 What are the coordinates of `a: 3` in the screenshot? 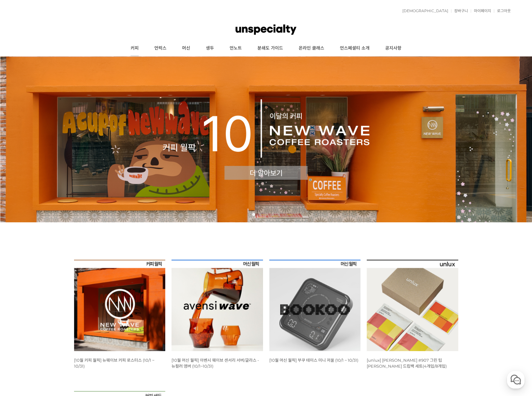 It's located at (266, 215).